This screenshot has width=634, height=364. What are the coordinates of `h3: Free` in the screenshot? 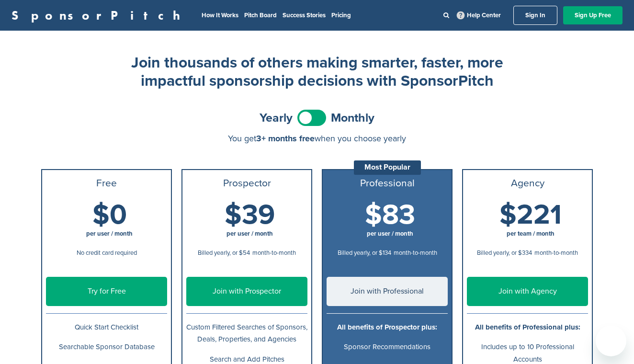 It's located at (106, 183).